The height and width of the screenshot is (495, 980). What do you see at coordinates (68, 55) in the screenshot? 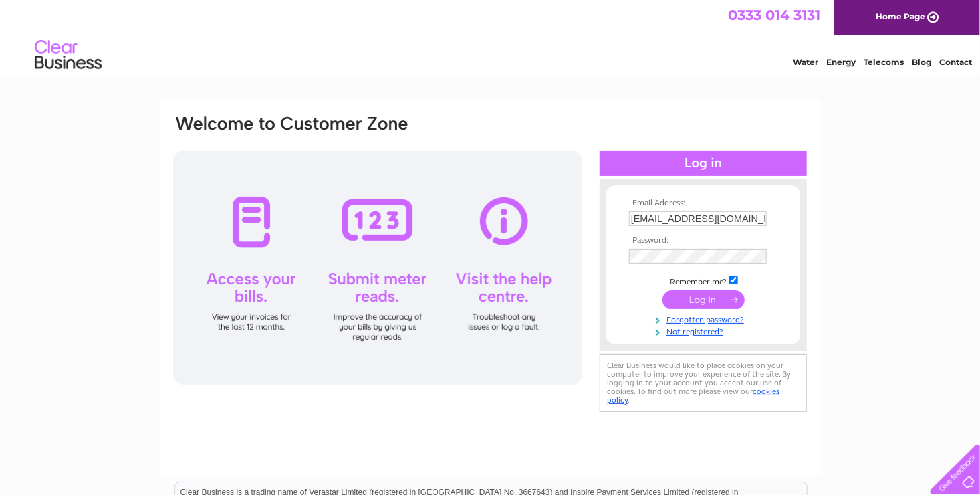
I see `img: logo.png` at bounding box center [68, 55].